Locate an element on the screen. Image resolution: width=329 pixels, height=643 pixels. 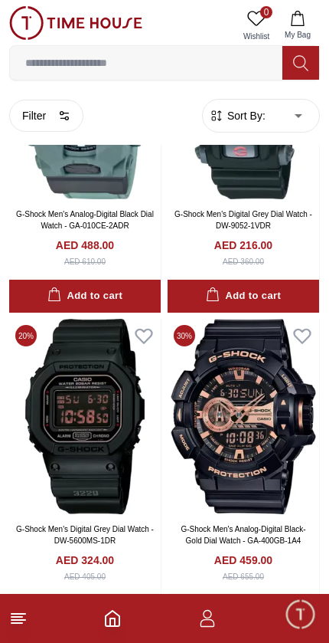
a: Home is located at coordinates (113, 618).